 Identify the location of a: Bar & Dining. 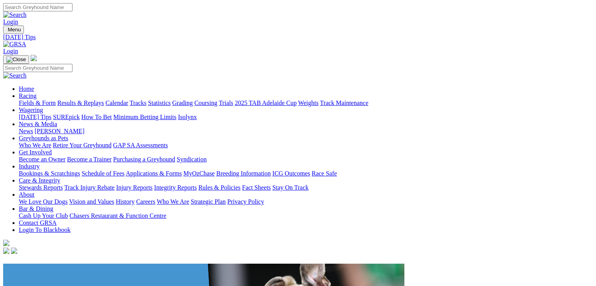
(36, 208).